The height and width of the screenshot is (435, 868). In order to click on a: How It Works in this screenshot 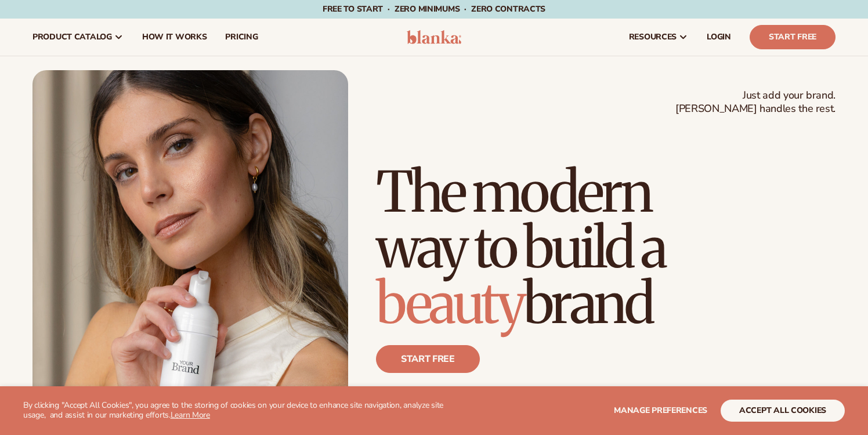, I will do `click(175, 37)`.